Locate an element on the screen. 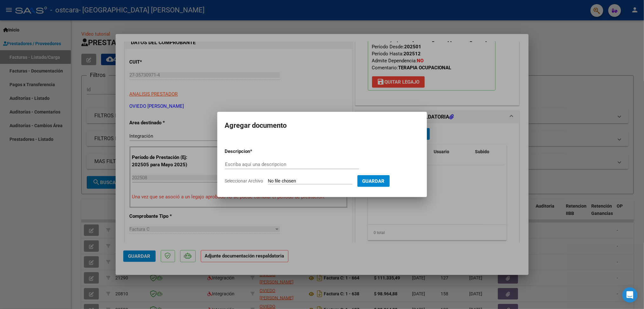  span: Guardar is located at coordinates (374, 181).